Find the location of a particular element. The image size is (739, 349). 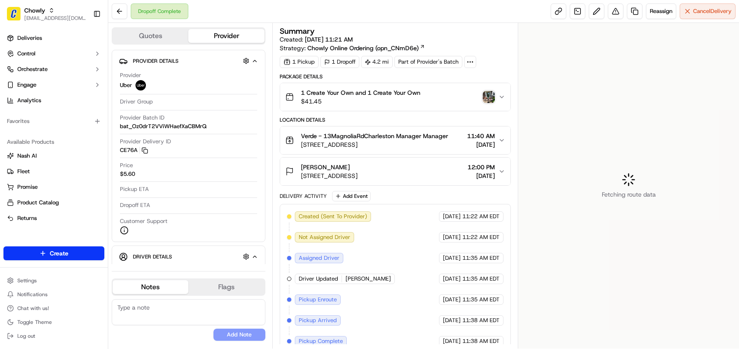

span: Provider is located at coordinates (130, 75).